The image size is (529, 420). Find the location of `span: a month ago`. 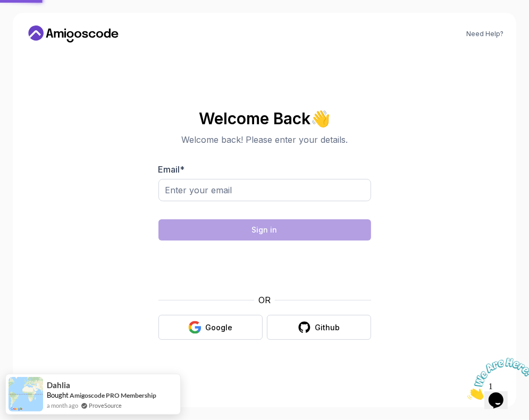

span: a month ago is located at coordinates (62, 405).